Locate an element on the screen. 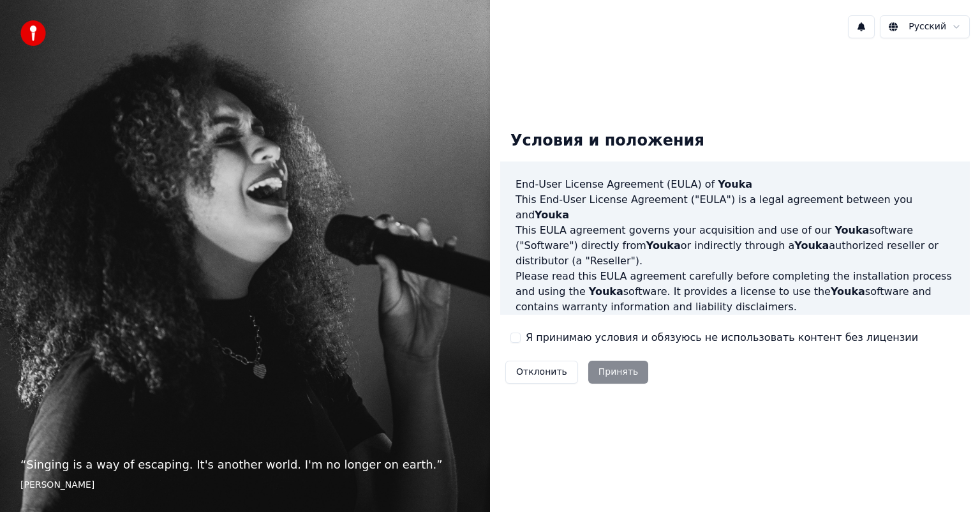 Image resolution: width=980 pixels, height=512 pixels. p: “ Singing is a way of escaping. It's another world. I'm no longer on earth. ” is located at coordinates (245, 465).